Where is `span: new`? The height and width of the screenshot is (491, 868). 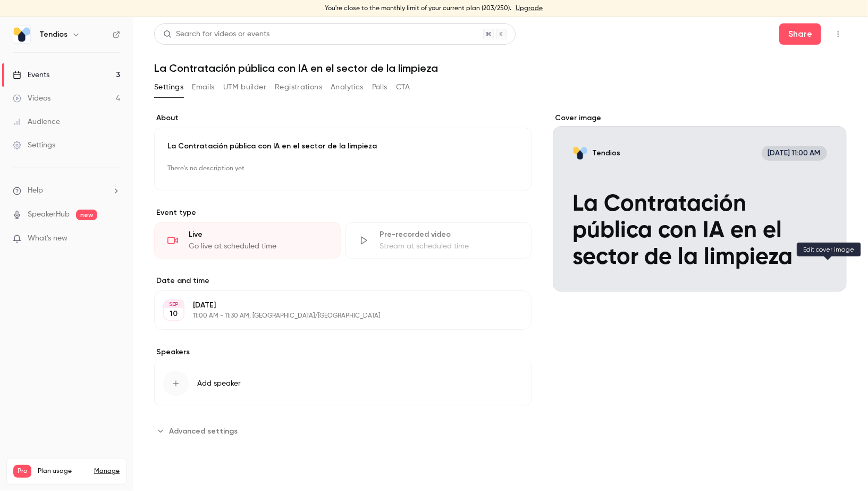 span: new is located at coordinates (87, 215).